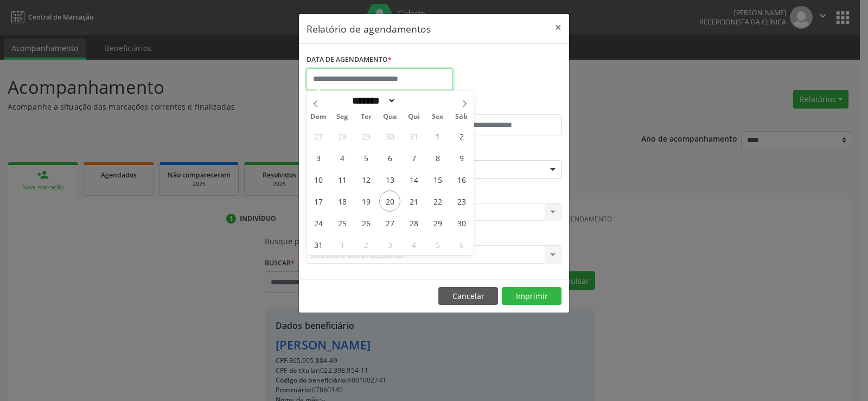 Image resolution: width=868 pixels, height=401 pixels. I want to click on span: Agosto 28, 2025, so click(413, 223).